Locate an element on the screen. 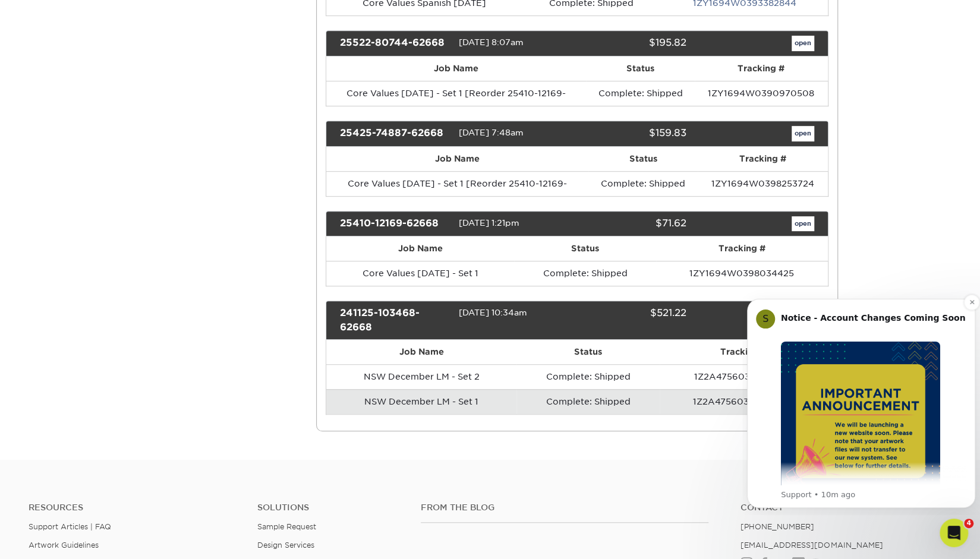 This screenshot has height=559, width=980. h4: From the Blog is located at coordinates (565, 507).